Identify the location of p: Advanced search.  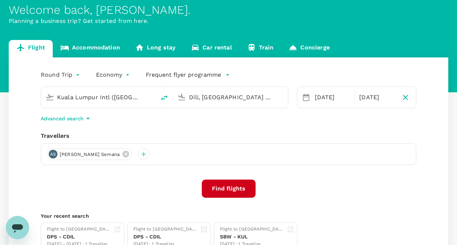
(62, 119).